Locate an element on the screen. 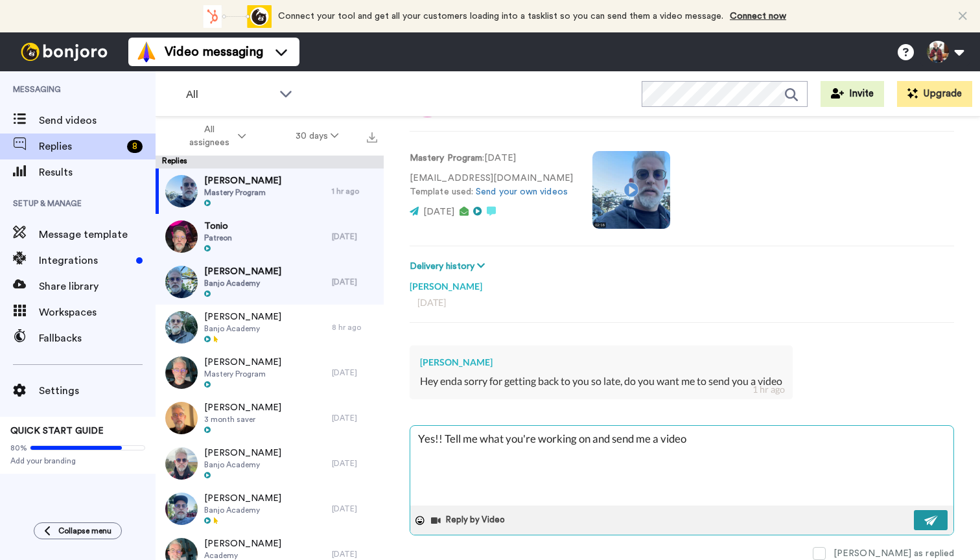 This screenshot has width=980, height=560. button: Upgrade is located at coordinates (935, 94).